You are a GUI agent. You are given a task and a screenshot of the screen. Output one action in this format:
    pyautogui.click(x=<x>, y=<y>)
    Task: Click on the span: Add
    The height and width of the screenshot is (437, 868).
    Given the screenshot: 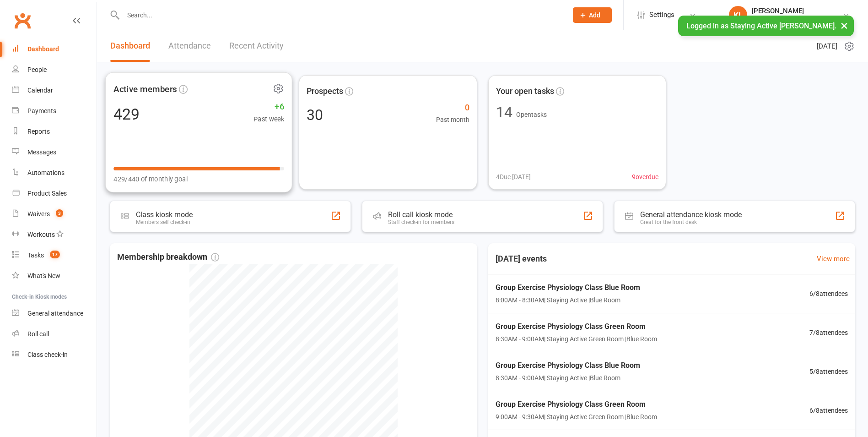 What is the action you would take?
    pyautogui.click(x=594, y=15)
    